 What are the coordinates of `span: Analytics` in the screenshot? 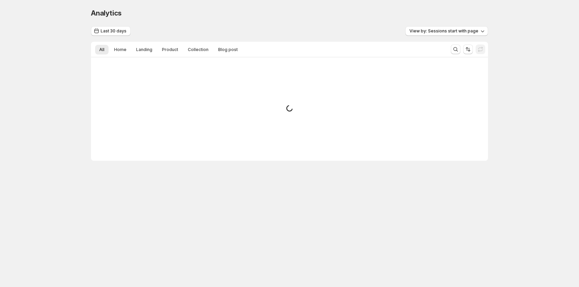 It's located at (106, 13).